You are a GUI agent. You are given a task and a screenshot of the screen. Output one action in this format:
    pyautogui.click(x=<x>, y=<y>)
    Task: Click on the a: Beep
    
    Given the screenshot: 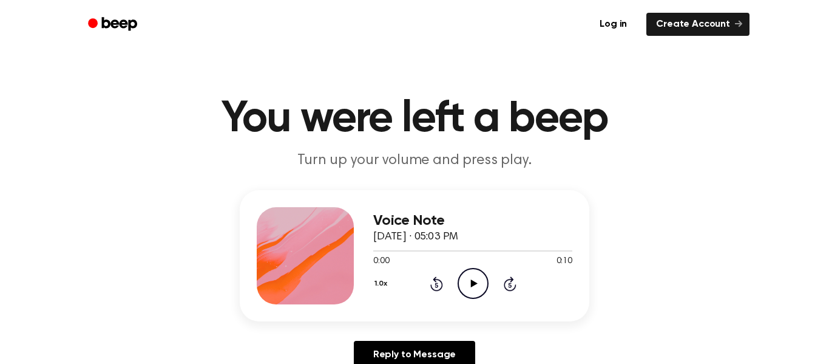 What is the action you would take?
    pyautogui.click(x=114, y=24)
    